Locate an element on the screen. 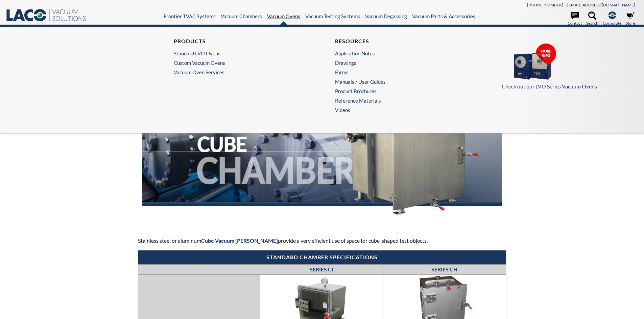 This screenshot has height=319, width=644. a: Drawings is located at coordinates (401, 63).